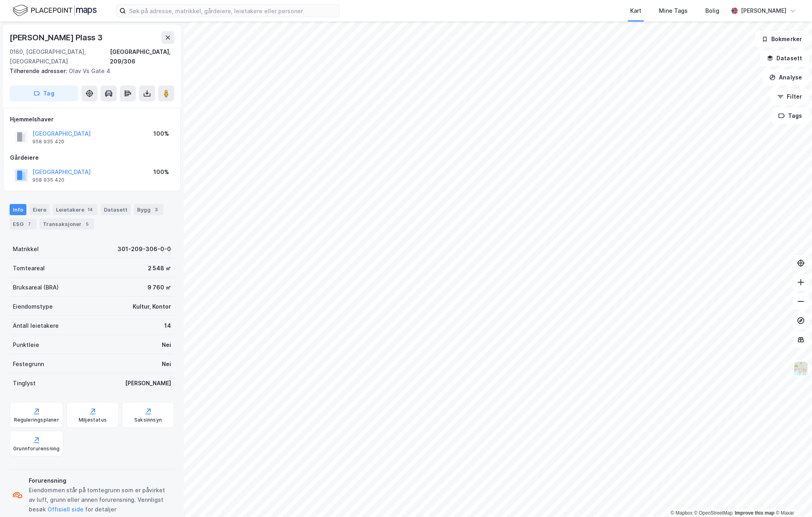 This screenshot has width=812, height=517. What do you see at coordinates (115, 209) in the screenshot?
I see `div: Datasett` at bounding box center [115, 209].